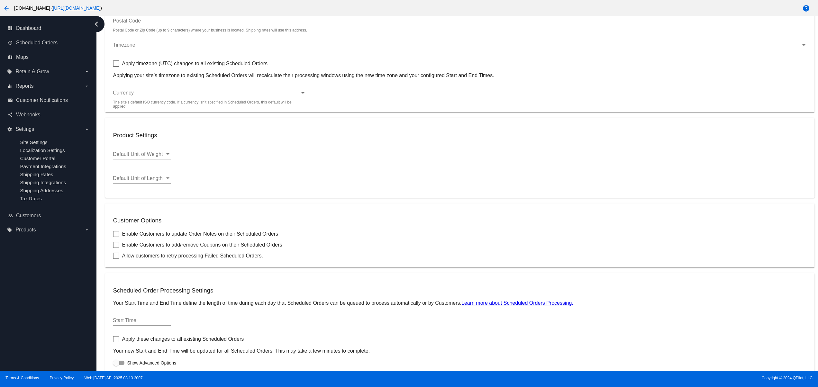 The width and height of the screenshot is (818, 387). I want to click on i: share, so click(10, 115).